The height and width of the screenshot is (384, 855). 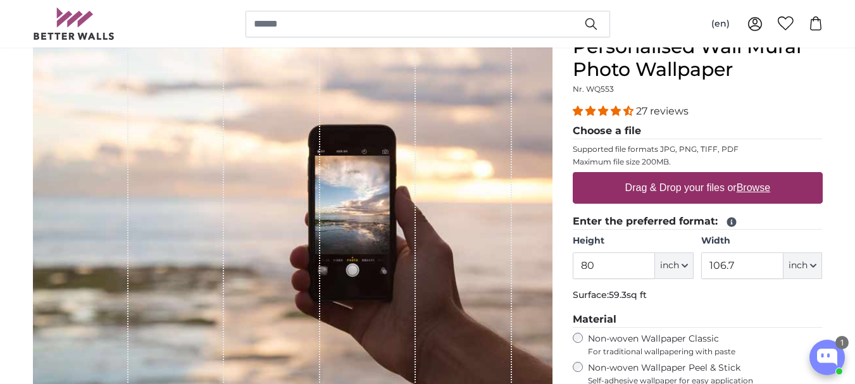 What do you see at coordinates (697, 296) in the screenshot?
I see `p: Surface:` at bounding box center [697, 296].